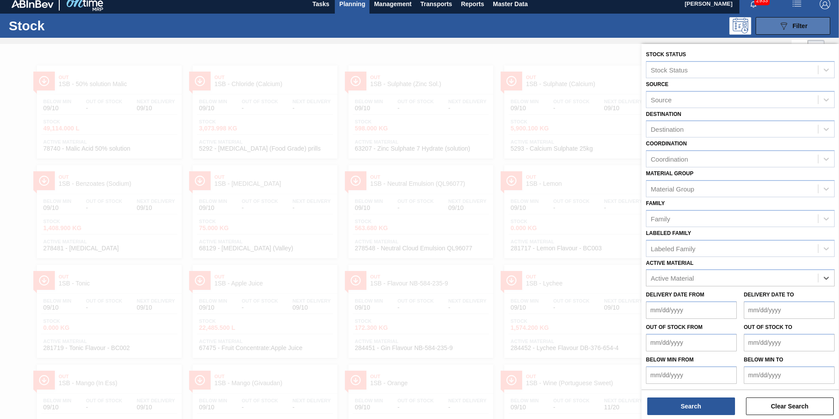  Describe the element at coordinates (667, 129) in the screenshot. I see `div: Destination` at that location.